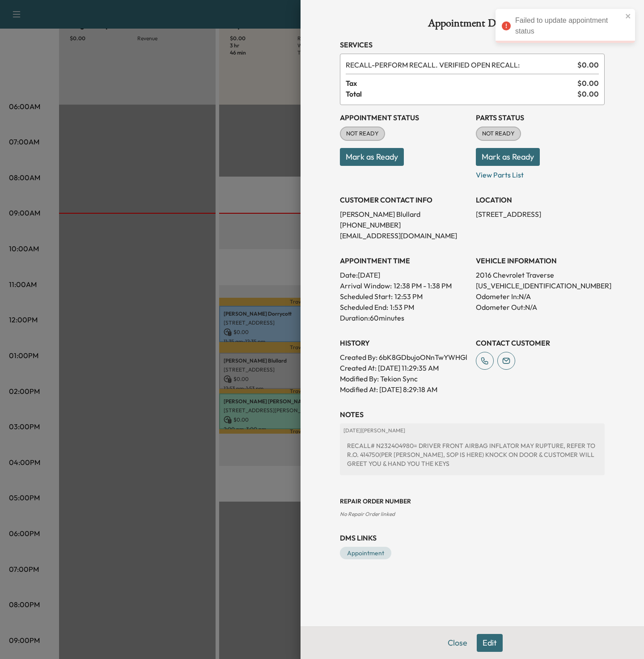  I want to click on h3: APPOINTMENT TIME, so click(405, 261).